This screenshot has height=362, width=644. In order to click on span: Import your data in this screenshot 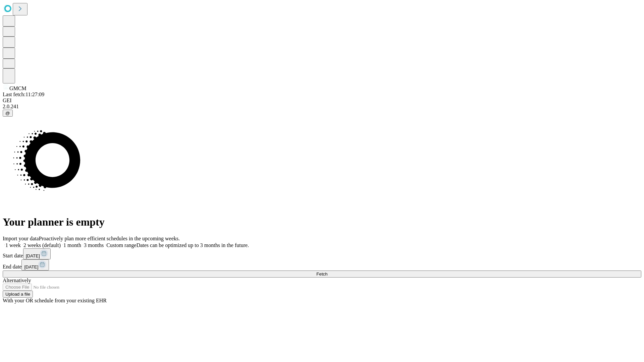, I will do `click(21, 238)`.